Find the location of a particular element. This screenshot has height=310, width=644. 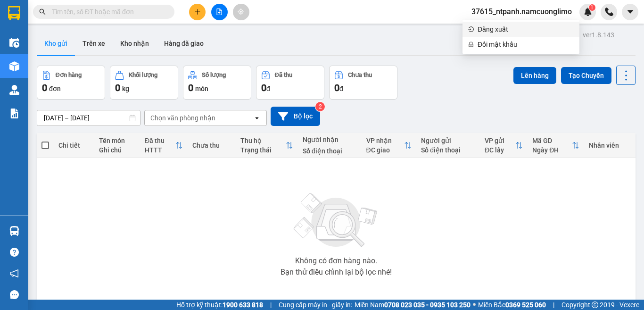

button: Lên hàng is located at coordinates (535, 75).